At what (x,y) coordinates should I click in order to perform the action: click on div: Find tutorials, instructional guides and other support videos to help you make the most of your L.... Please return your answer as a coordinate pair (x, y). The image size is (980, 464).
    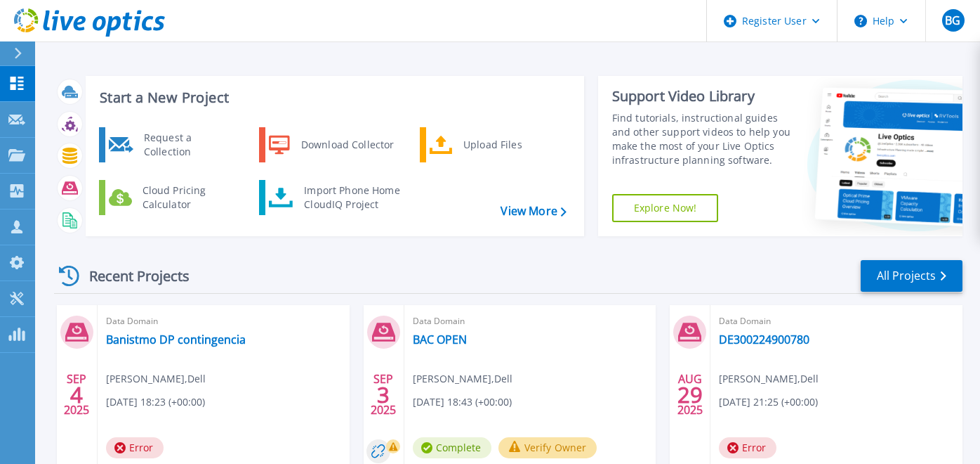
    Looking at the image, I should click on (703, 139).